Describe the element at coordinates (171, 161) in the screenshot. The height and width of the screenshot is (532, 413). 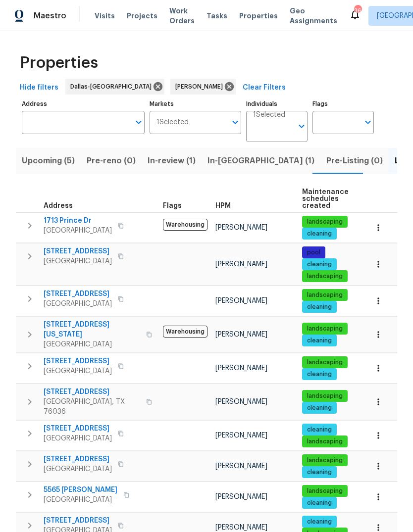
I see `span: In-review (1)` at that location.